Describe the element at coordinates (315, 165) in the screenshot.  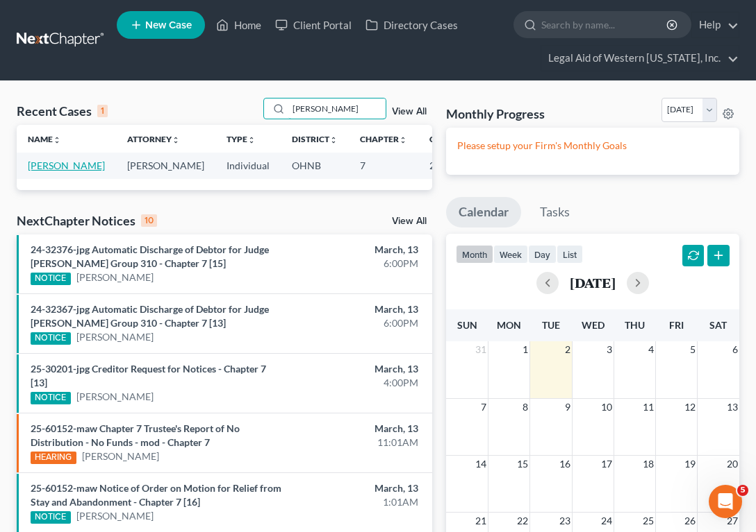
I see `td: OHNB` at that location.